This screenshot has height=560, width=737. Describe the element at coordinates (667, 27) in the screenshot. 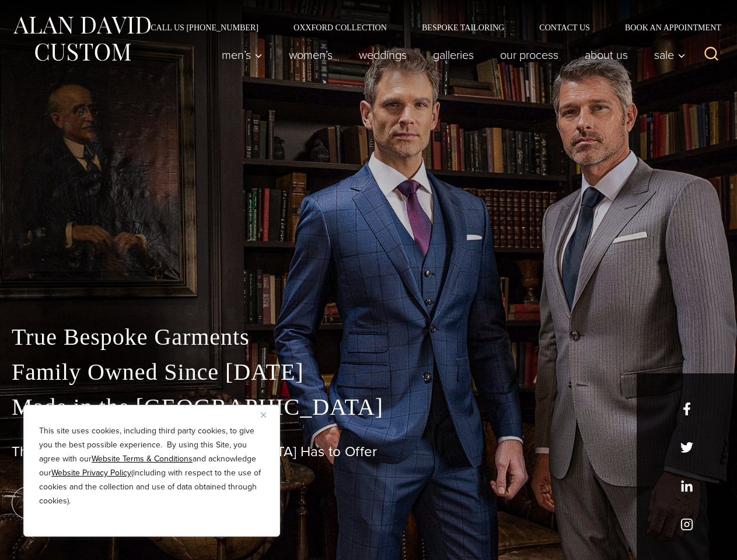

I see `a: Book an Appointment` at that location.